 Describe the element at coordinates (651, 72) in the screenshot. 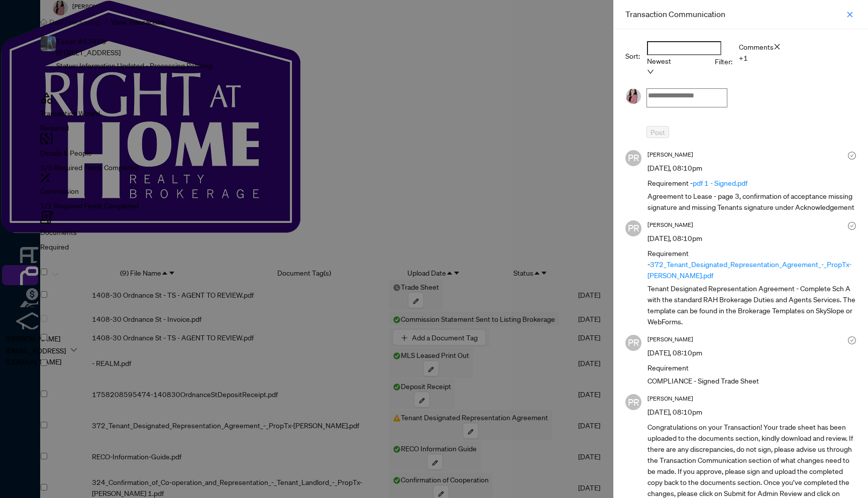

I see `span: down` at that location.